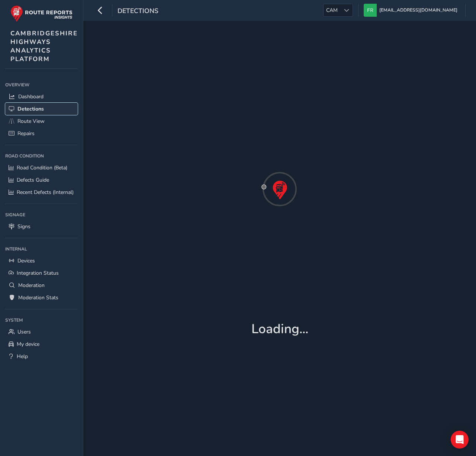 This screenshot has width=476, height=456. What do you see at coordinates (42, 167) in the screenshot?
I see `span: Road Condition (Beta)` at bounding box center [42, 167].